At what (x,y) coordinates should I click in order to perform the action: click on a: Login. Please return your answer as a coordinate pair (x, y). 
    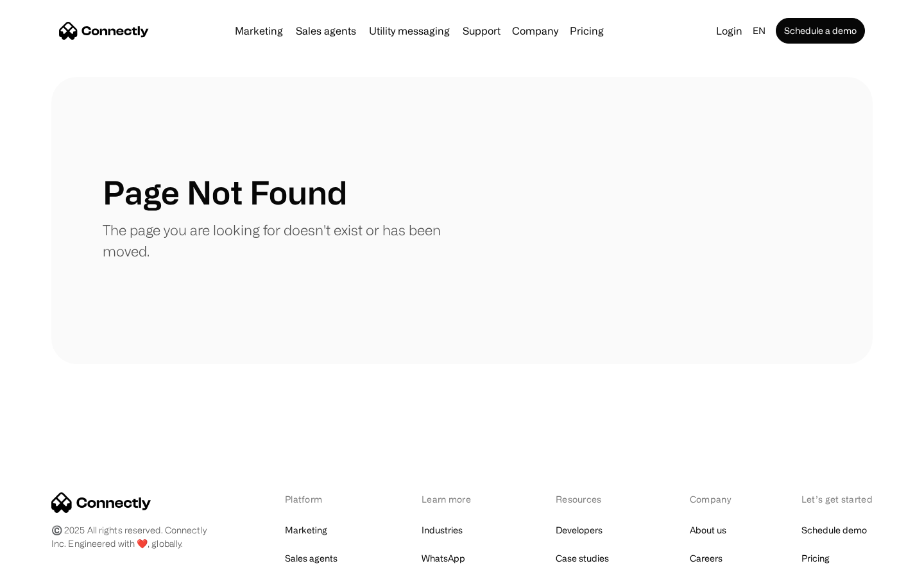
    Looking at the image, I should click on (729, 30).